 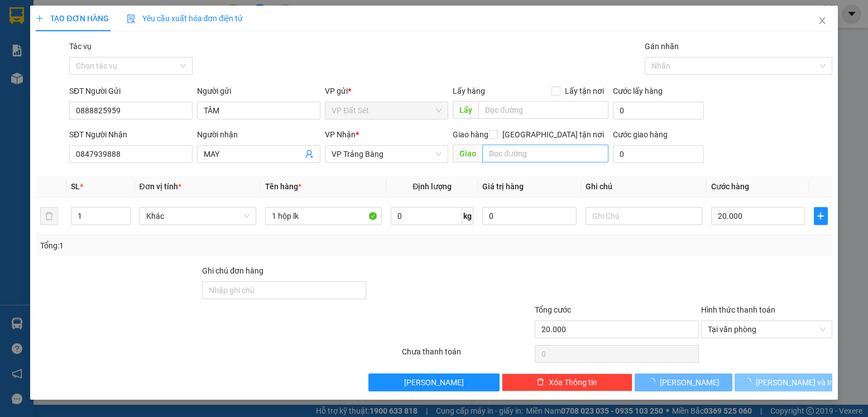 I want to click on label: Ghi chú đơn hàng, so click(x=232, y=271).